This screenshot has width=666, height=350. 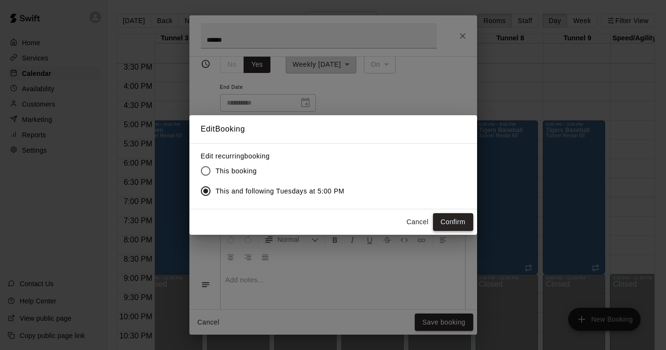 What do you see at coordinates (236, 171) in the screenshot?
I see `span: This booking` at bounding box center [236, 171].